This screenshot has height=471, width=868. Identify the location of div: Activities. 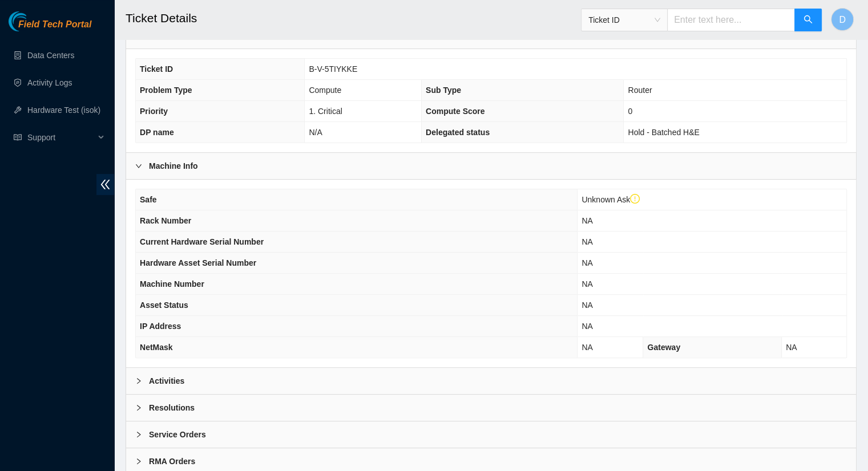
(491, 381).